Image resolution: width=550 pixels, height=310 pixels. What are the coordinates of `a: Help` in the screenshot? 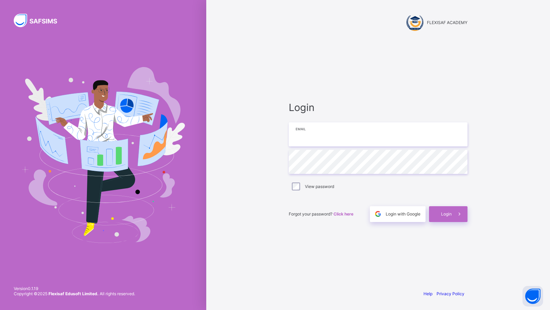 It's located at (428, 293).